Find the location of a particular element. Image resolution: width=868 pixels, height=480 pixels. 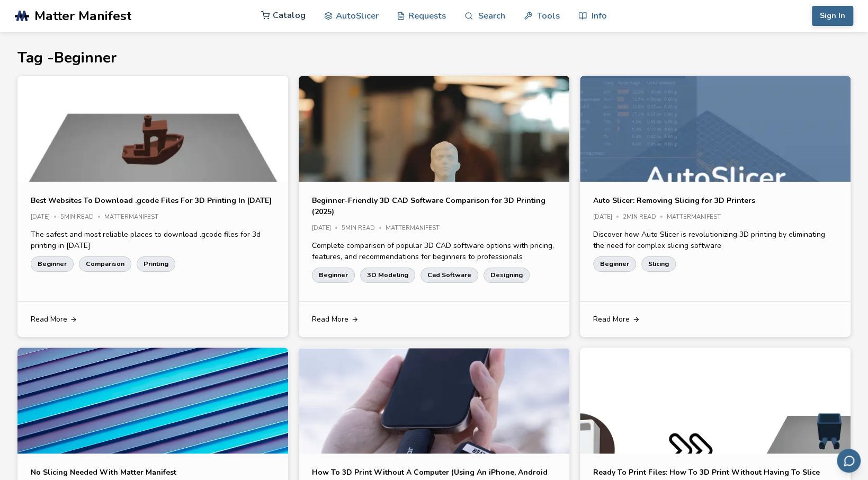

p: Discover how Auto Slicer is revolutionizing 3D printing by eliminating the need for complex slici... is located at coordinates (715, 240).